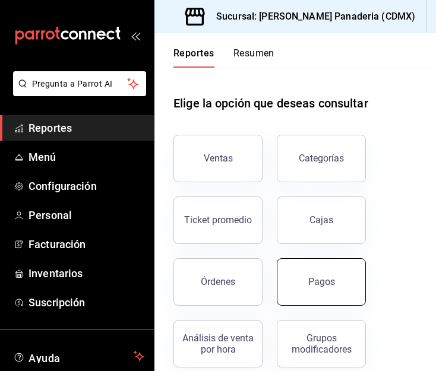  Describe the element at coordinates (86, 157) in the screenshot. I see `span: Menú` at that location.